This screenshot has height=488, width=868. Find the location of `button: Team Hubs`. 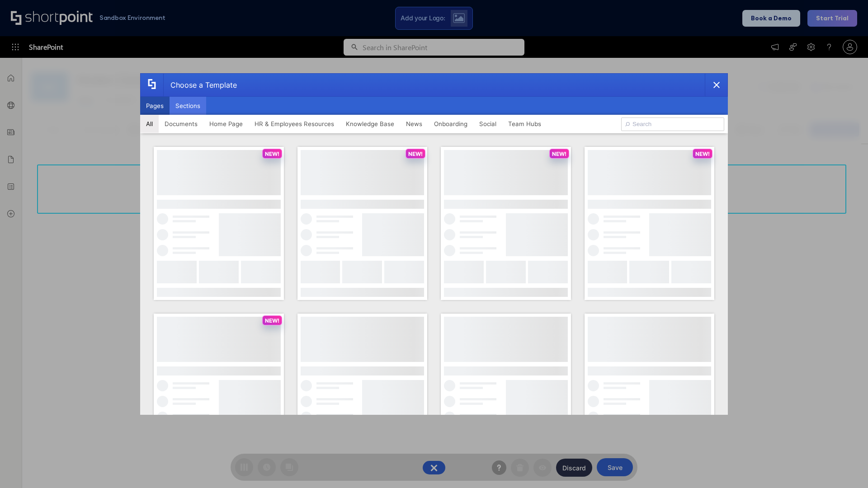

button: Team Hubs is located at coordinates (524, 123).